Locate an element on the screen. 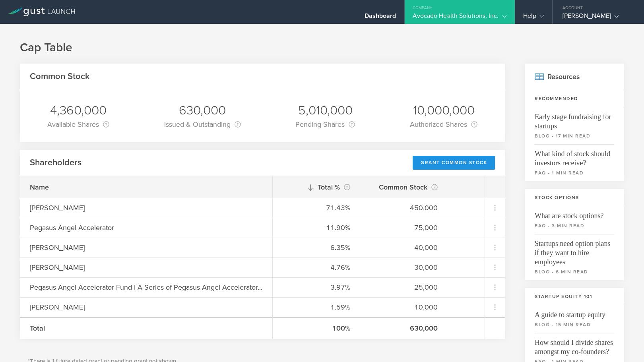 This screenshot has height=362, width=644. a: A guide to startup equityblog - 15 min read is located at coordinates (574, 319).